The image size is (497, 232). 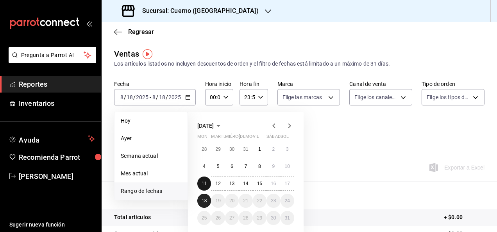 I want to click on abbr: agosto 26, 2025, so click(x=218, y=218).